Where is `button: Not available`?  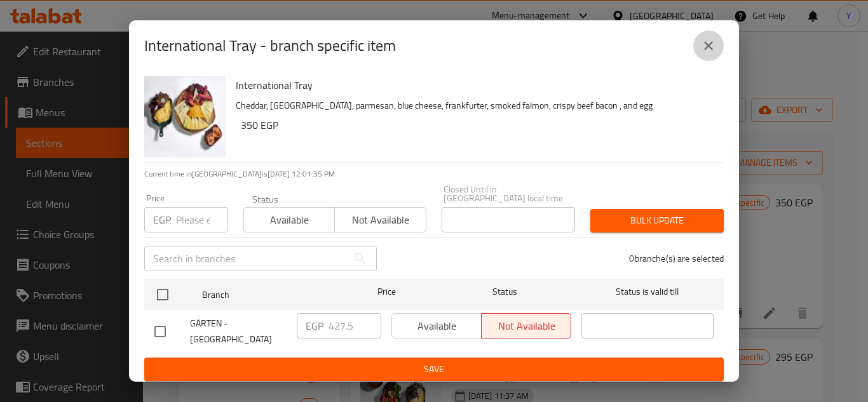 button: Not available is located at coordinates (380, 220).